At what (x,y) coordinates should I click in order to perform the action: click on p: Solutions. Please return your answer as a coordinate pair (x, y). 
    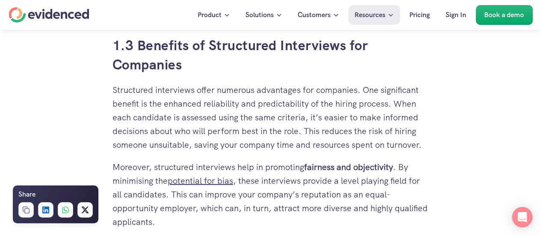
    Looking at the image, I should click on (260, 15).